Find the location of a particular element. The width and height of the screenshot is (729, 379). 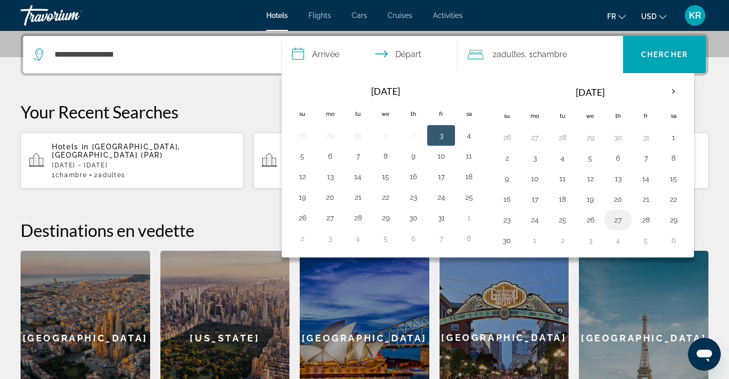

span: Flights is located at coordinates (320, 15).